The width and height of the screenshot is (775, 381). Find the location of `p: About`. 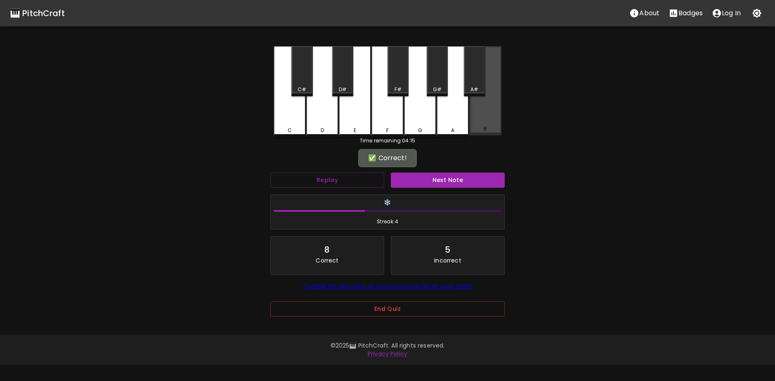

p: About is located at coordinates (649, 13).